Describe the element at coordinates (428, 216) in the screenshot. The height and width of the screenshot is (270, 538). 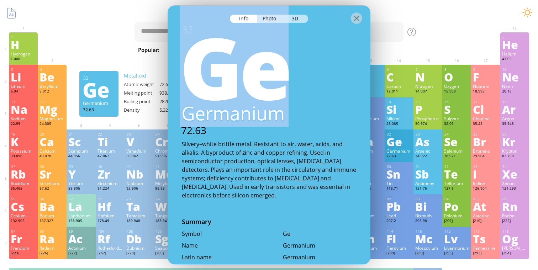
I see `div: Bismuth` at that location.